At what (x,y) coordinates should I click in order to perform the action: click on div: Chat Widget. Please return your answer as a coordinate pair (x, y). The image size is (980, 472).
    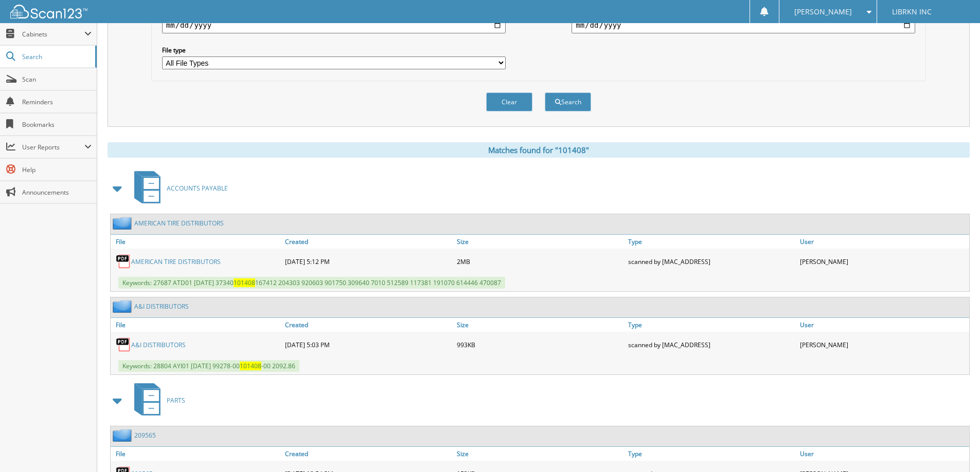
    Looking at the image, I should click on (954, 447).